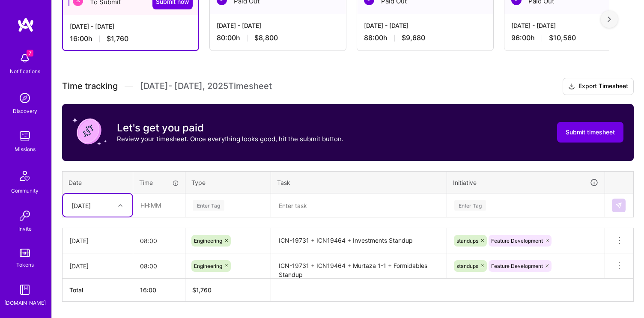 The width and height of the screenshot is (644, 318). Describe the element at coordinates (425, 38) in the screenshot. I see `div: 88:00 h` at that location.